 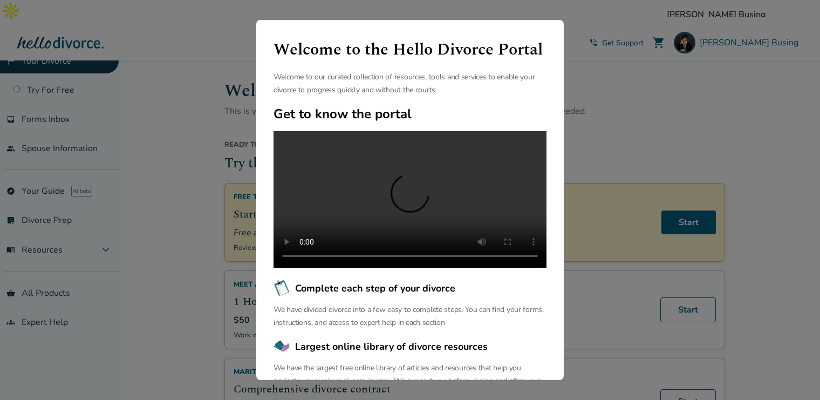 I want to click on p: Welcome to our curated collection of resources, tools and services to enable your divorce to prog..., so click(x=410, y=84).